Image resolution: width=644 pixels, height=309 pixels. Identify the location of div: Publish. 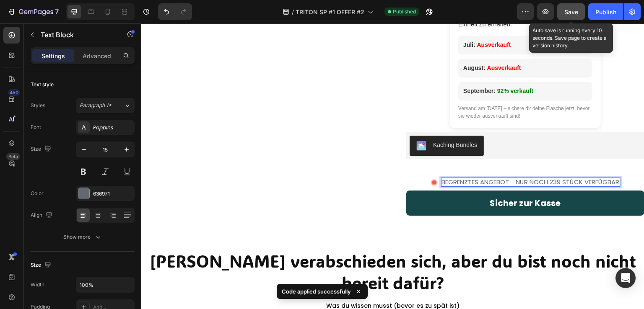
(606, 12).